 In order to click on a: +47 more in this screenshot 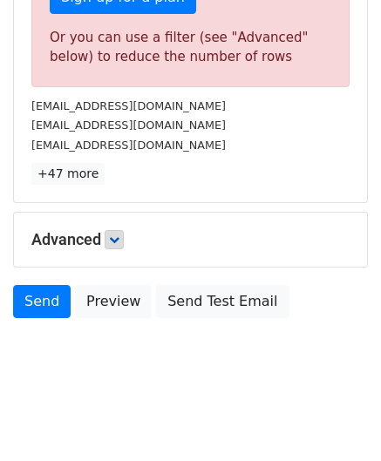, I will do `click(68, 174)`.